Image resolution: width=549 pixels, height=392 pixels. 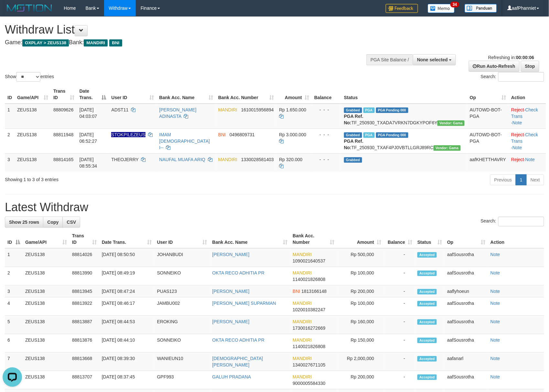 I want to click on td: 88813876, so click(x=84, y=343).